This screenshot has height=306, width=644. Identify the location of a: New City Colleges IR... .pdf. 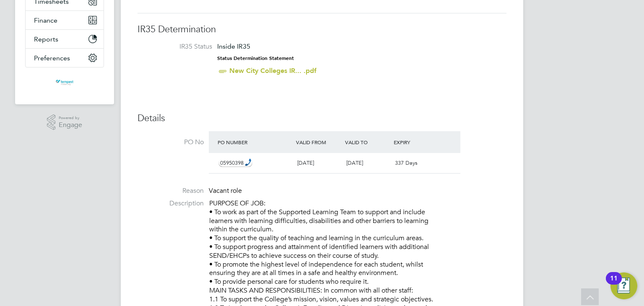
(273, 70).